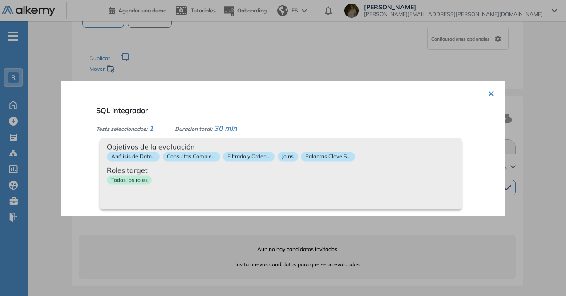 This screenshot has width=566, height=296. I want to click on p: Todos los roles, so click(129, 180).